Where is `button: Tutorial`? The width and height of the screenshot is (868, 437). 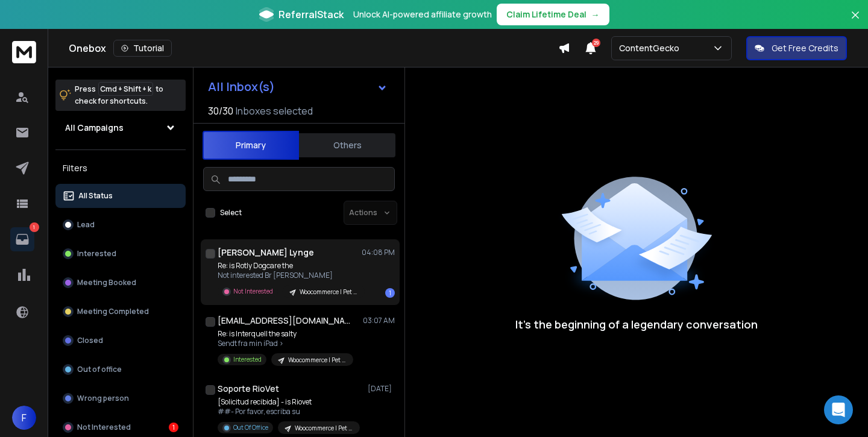 button: Tutorial is located at coordinates (142, 48).